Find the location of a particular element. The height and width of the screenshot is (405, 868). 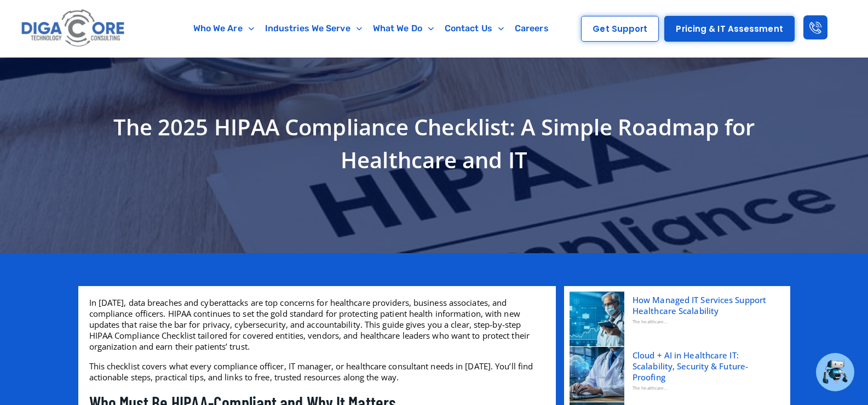

img: Digacore logo 1 is located at coordinates (73, 28).